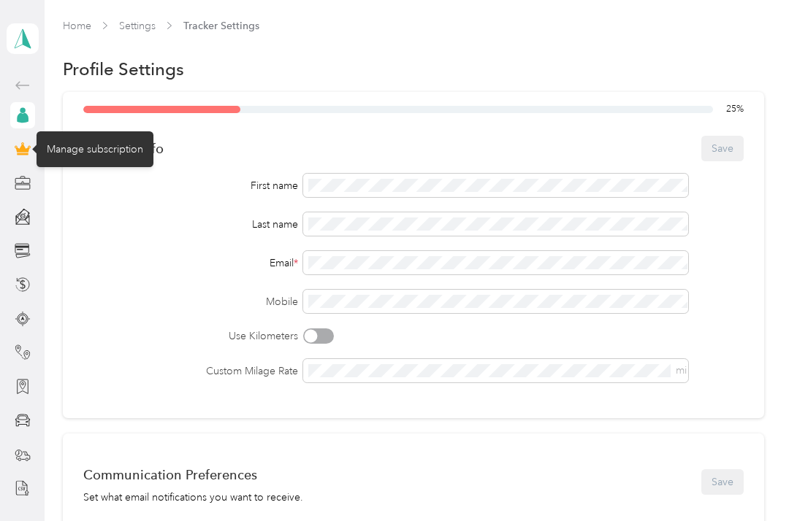  I want to click on div: Manage subscription, so click(95, 149).